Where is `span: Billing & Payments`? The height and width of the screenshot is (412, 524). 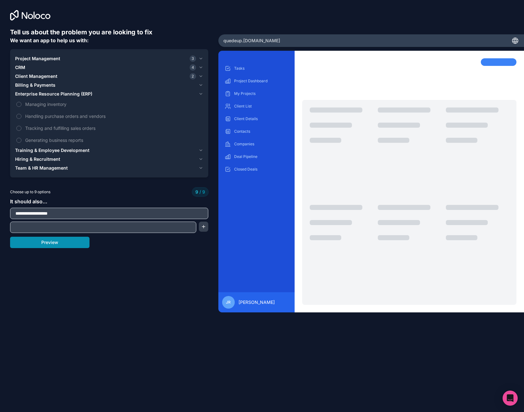 span: Billing & Payments is located at coordinates (35, 85).